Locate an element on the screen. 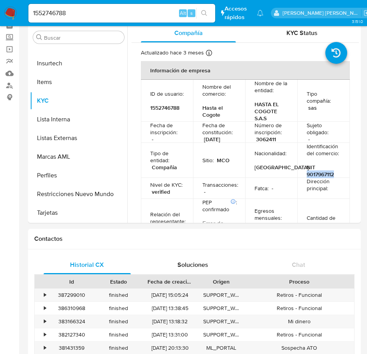 The image size is (367, 354). p: 1552746788 is located at coordinates (165, 108).